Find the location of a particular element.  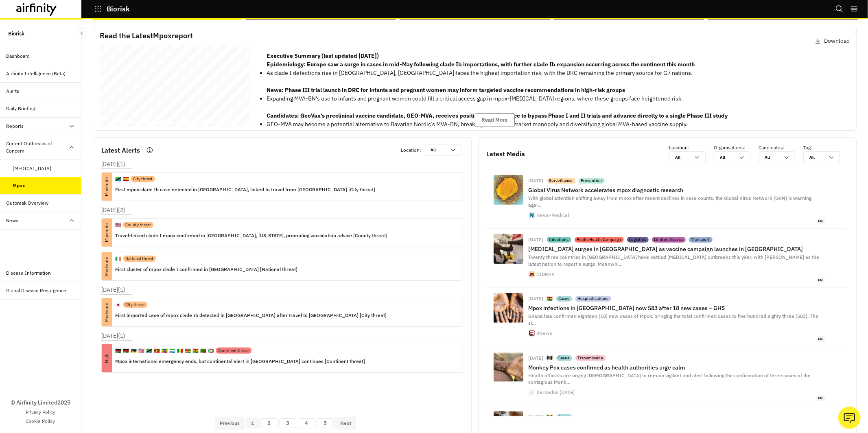

div: 3News is located at coordinates (545, 333).